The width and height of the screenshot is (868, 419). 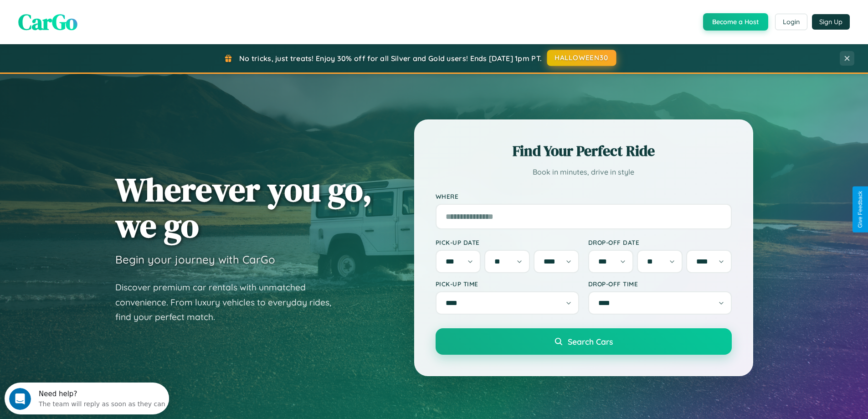 What do you see at coordinates (48, 22) in the screenshot?
I see `span: CarGo` at bounding box center [48, 22].